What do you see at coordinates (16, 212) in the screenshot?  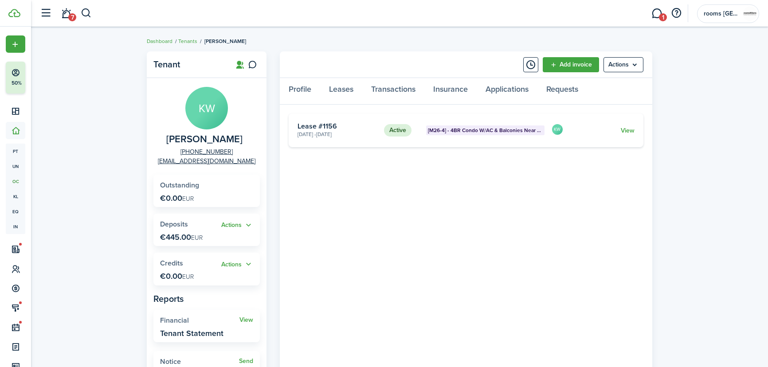 I see `span: eq` at bounding box center [16, 212].